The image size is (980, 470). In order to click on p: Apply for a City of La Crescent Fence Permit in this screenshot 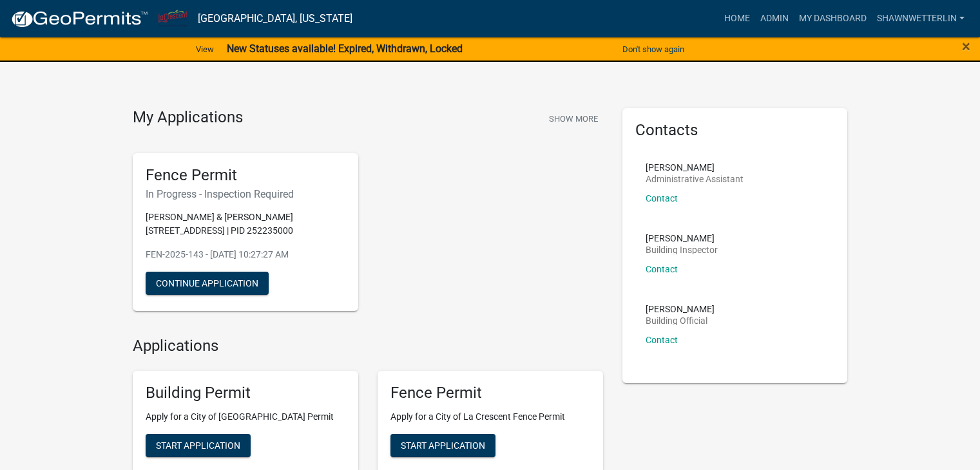, I will do `click(490, 416)`.